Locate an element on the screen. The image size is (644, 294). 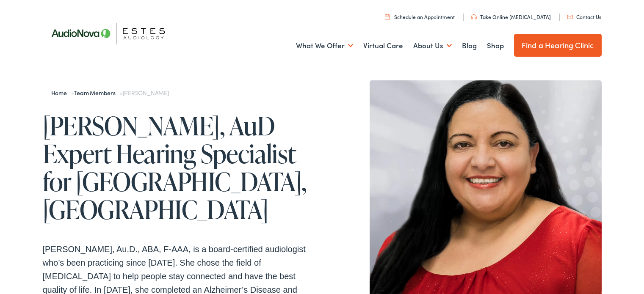
a: Shop is located at coordinates (495, 46).